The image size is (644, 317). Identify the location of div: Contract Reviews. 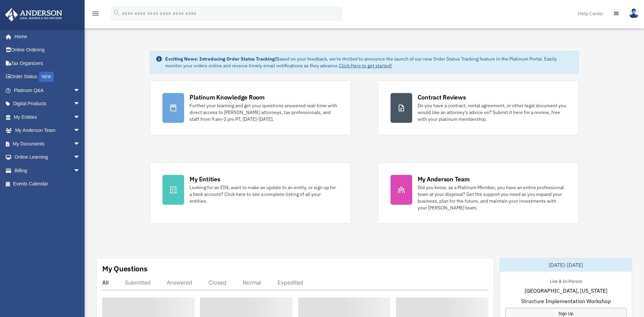
(442, 97).